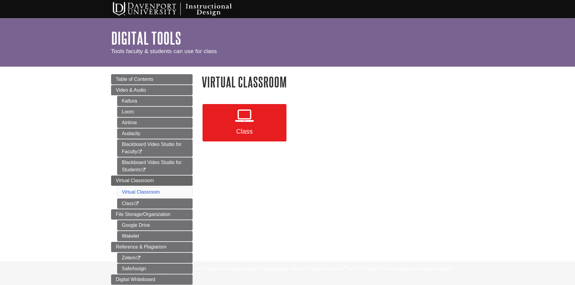 The image size is (575, 285). I want to click on div: This site uses cookies and records your IP address for usage statistics. Additionally, we use Goo..., so click(287, 273).